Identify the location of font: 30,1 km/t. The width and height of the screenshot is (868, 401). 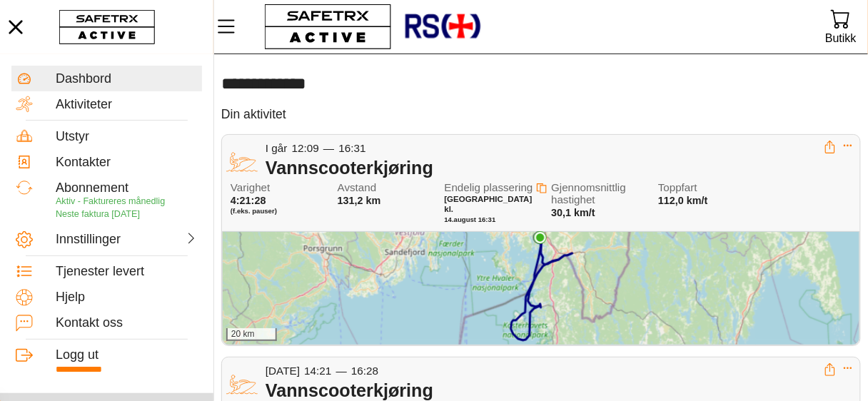
(573, 212).